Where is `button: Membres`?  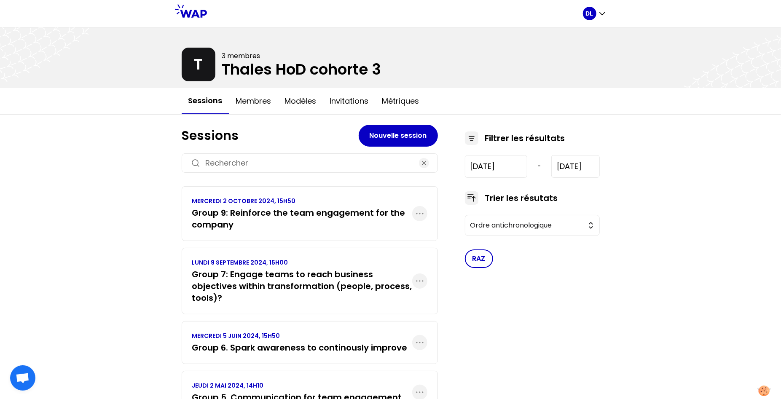 button: Membres is located at coordinates (254, 101).